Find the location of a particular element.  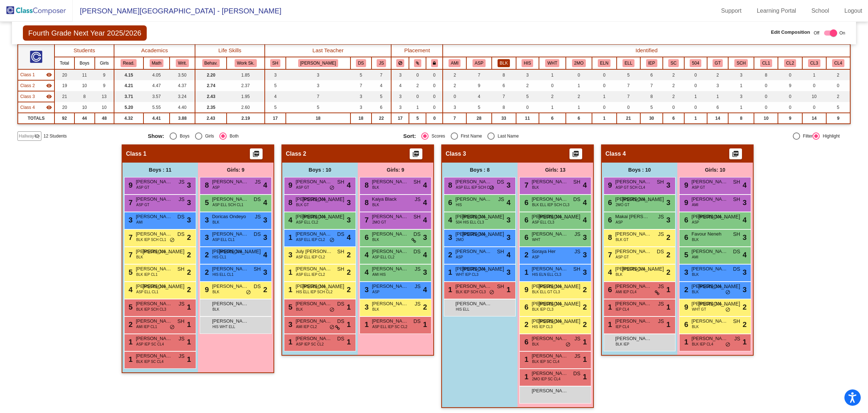

td: 10 is located at coordinates (766, 118).